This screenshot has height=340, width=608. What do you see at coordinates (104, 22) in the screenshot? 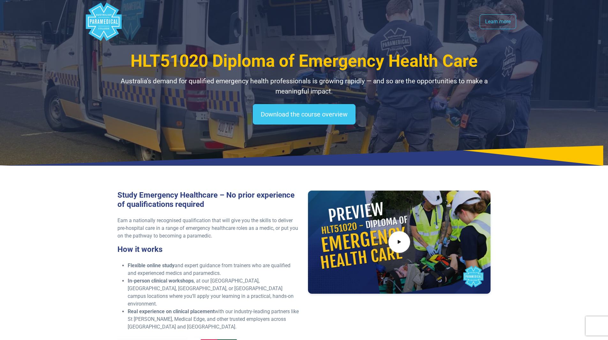
I see `div: Australian Paramedical College` at bounding box center [104, 22].